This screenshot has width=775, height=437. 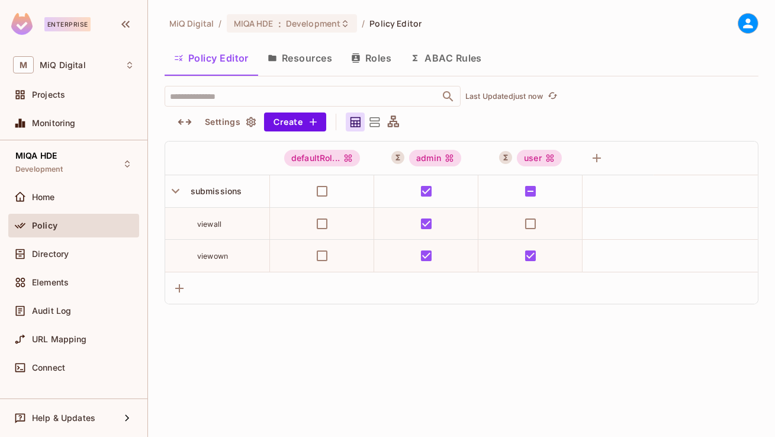 What do you see at coordinates (446, 58) in the screenshot?
I see `button: ABAC Rules` at bounding box center [446, 58].